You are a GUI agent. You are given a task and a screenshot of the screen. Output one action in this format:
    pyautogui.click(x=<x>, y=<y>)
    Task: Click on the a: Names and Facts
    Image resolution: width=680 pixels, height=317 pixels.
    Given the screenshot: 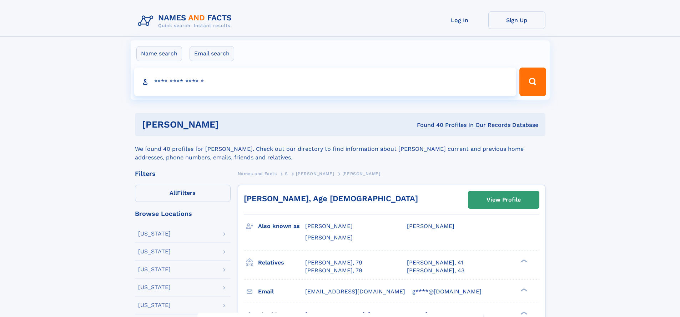 What is the action you would take?
    pyautogui.click(x=257, y=173)
    